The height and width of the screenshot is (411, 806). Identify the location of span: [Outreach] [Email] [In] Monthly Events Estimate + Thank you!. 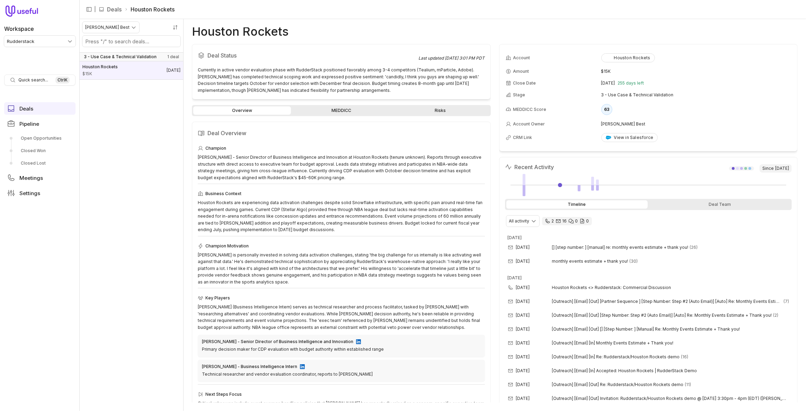
(613, 343).